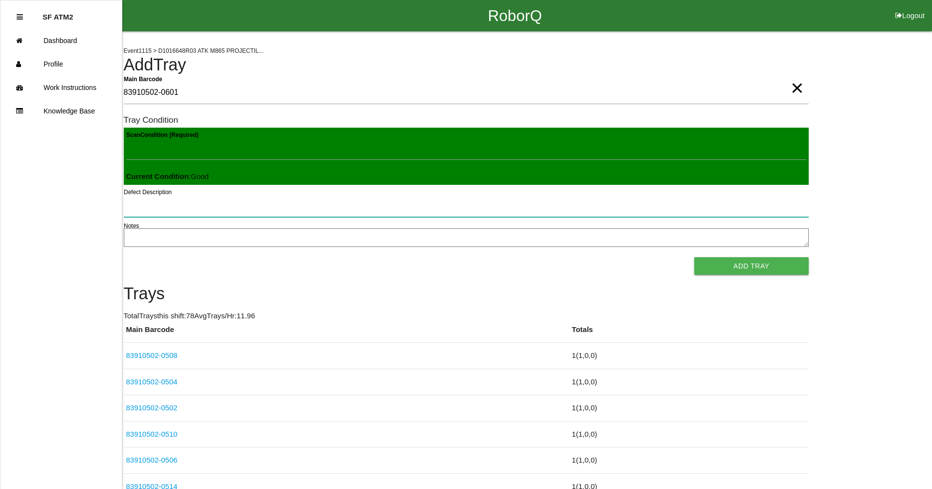 The image size is (932, 489). I want to click on h4: Add Tray, so click(466, 65).